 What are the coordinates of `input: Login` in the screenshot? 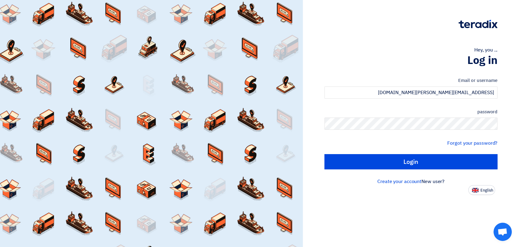 It's located at (411, 162).